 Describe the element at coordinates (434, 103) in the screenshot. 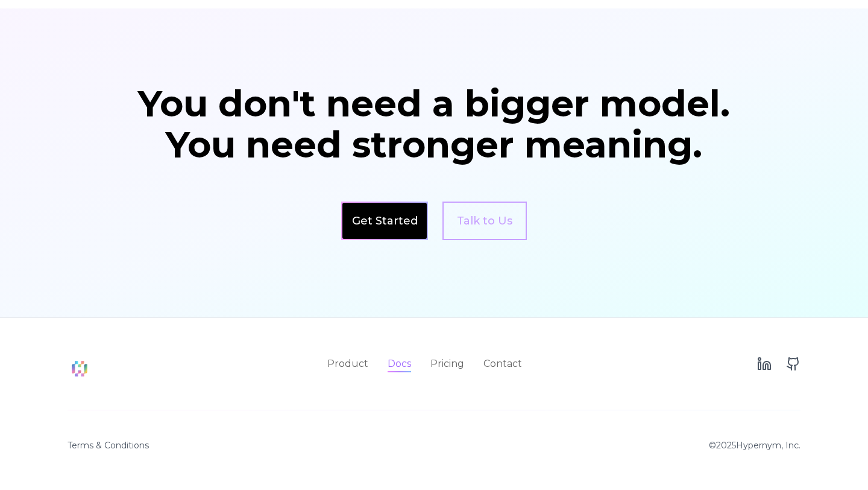

I see `div: You don't need a bigger model.` at that location.